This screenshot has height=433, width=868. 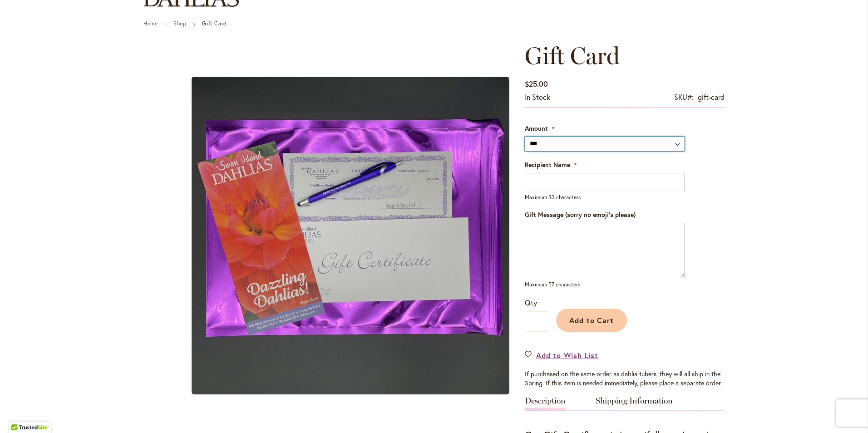 I want to click on a: Add to Wish List, so click(x=562, y=355).